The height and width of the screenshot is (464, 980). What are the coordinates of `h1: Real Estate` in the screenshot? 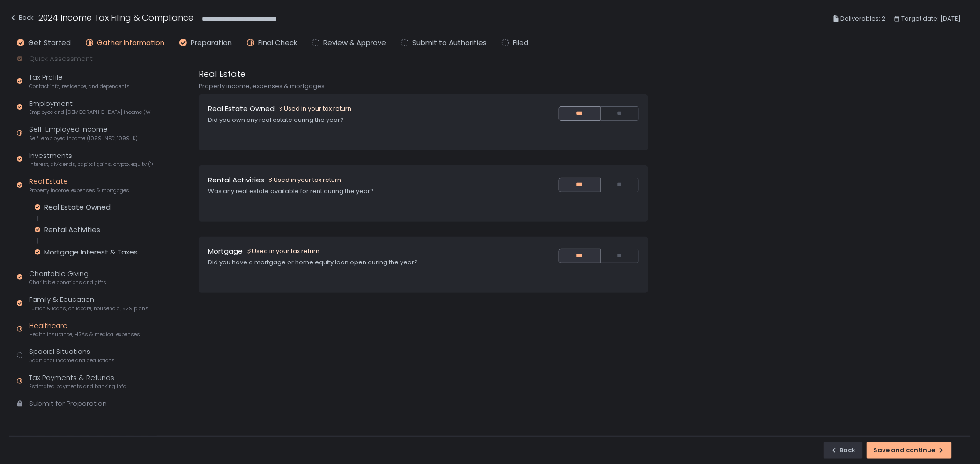 It's located at (222, 74).